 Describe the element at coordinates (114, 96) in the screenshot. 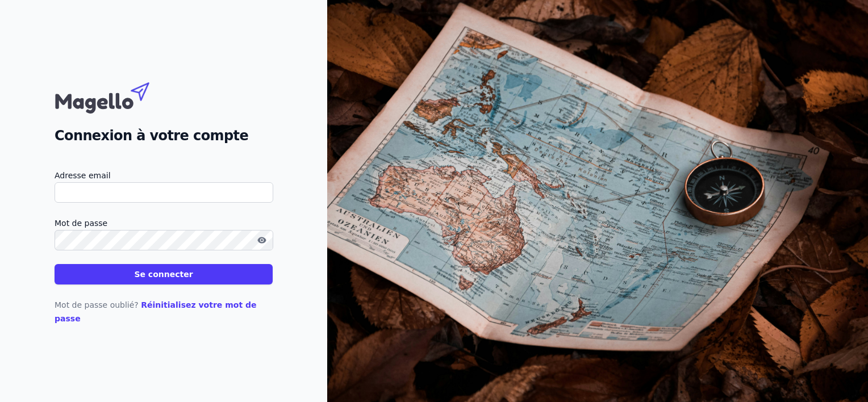

I see `img: Magello` at that location.